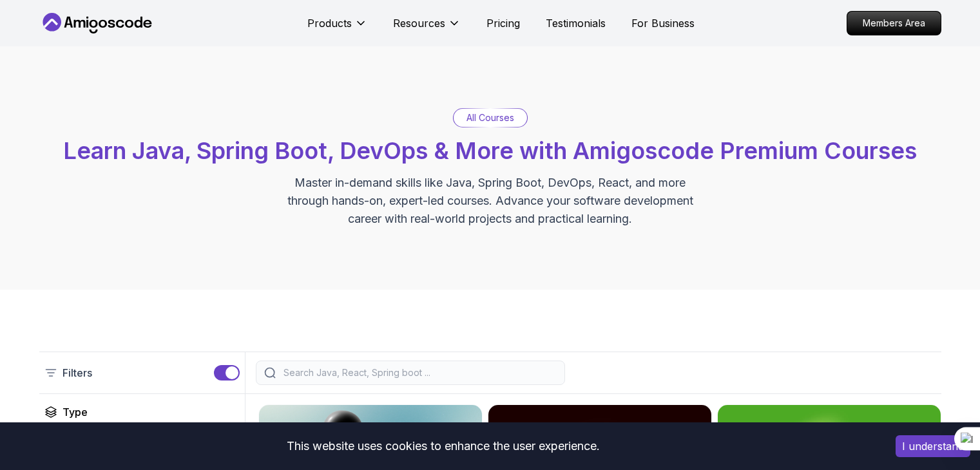  I want to click on p: Filters, so click(78, 373).